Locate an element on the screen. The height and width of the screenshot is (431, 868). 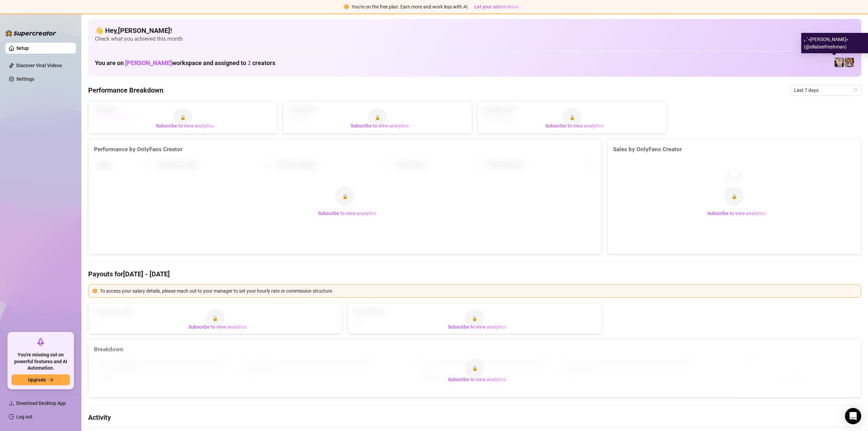
a: Settings is located at coordinates (25, 79).